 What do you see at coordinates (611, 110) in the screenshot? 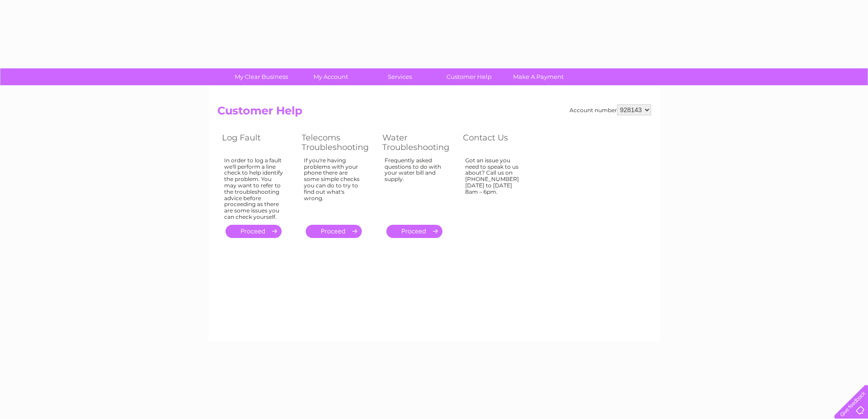
I see `div: Account number` at bounding box center [611, 110].